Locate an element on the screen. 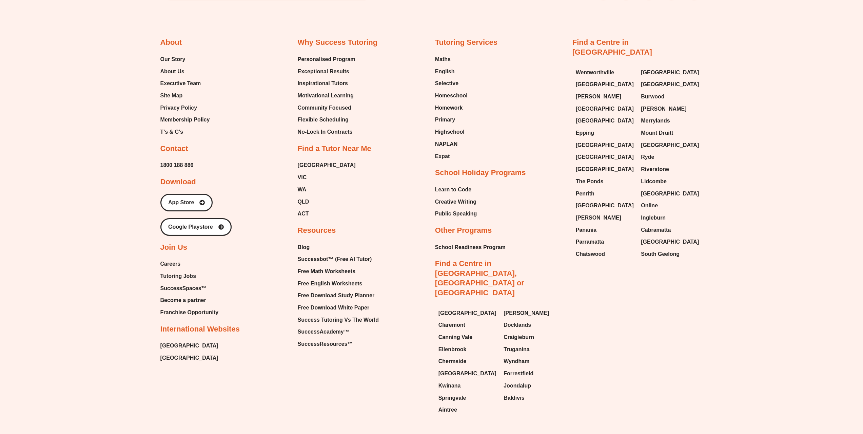 The height and width of the screenshot is (434, 863). span: Joondalup is located at coordinates (517, 385).